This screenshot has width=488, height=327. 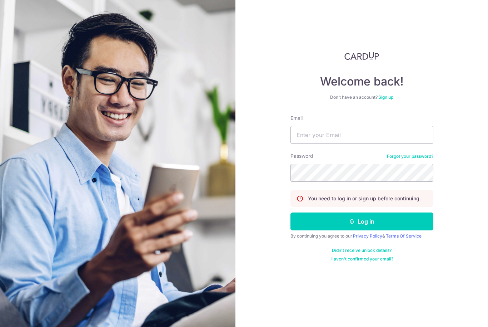 What do you see at coordinates (362, 56) in the screenshot?
I see `img: CardUp Logo` at bounding box center [362, 56].